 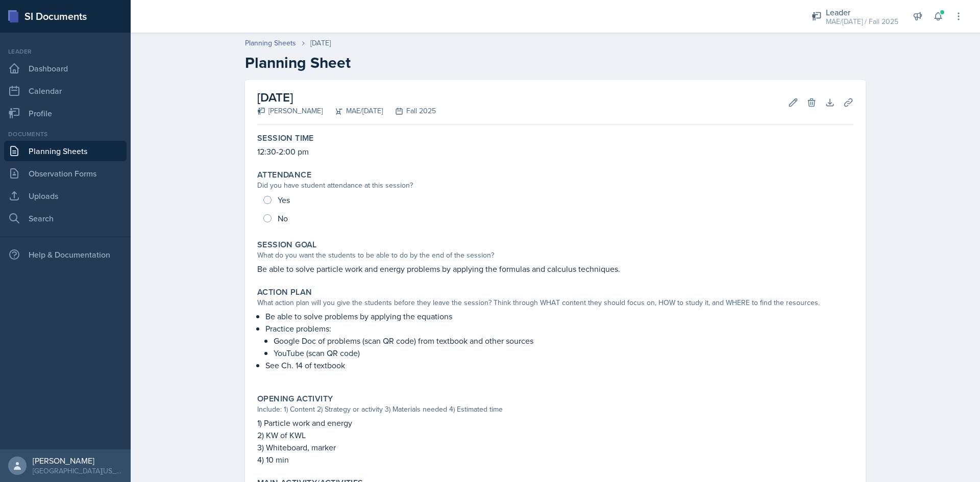 I want to click on p: See Ch. 14 of textbook, so click(x=560, y=365).